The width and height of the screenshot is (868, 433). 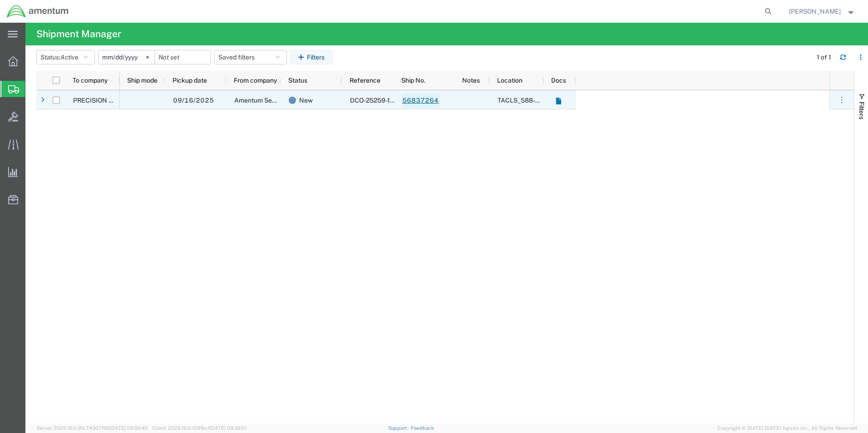 I want to click on a: 56837264, so click(x=420, y=100).